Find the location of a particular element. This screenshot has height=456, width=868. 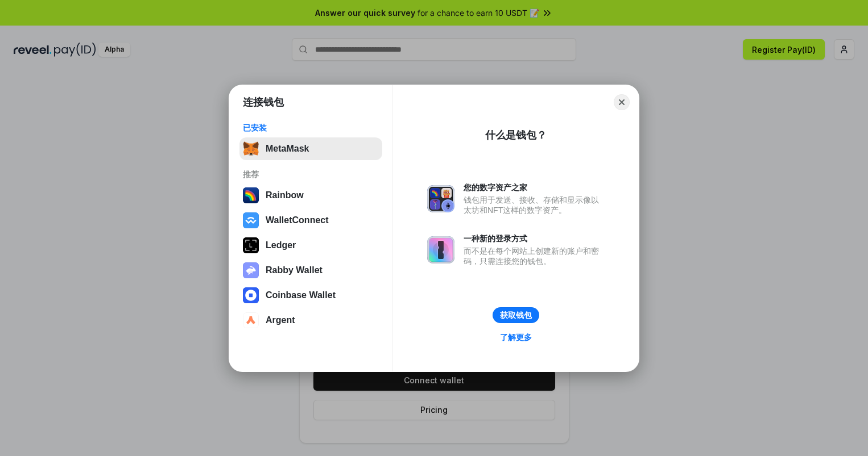

div: 而不是在每个网站上创建新的账户和密码，只需连接您的钱包。 is located at coordinates (534, 256).